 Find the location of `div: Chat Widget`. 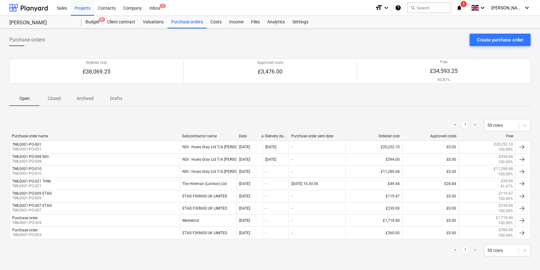

div: Chat Widget is located at coordinates (525, 255).